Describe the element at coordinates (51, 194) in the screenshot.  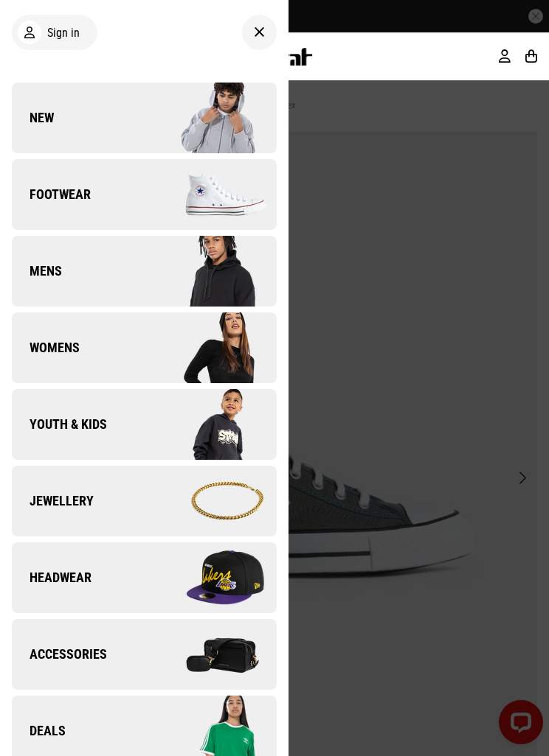
I see `span: Footwear` at that location.